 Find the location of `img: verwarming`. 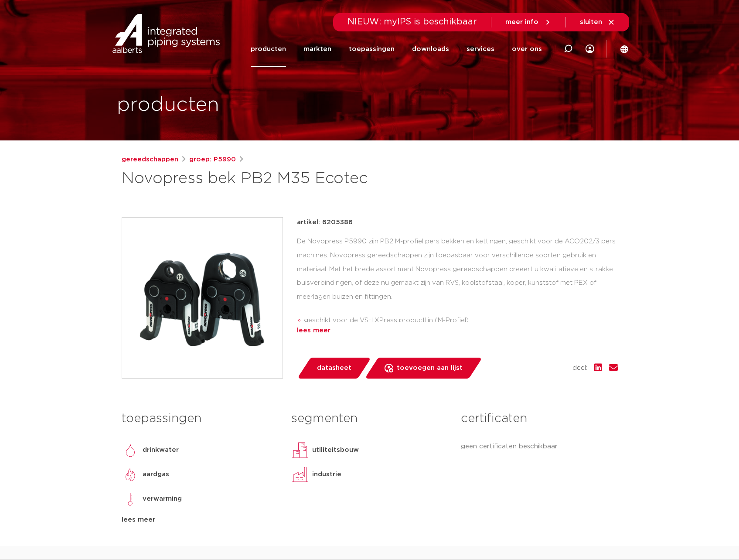

img: verwarming is located at coordinates (130, 498).